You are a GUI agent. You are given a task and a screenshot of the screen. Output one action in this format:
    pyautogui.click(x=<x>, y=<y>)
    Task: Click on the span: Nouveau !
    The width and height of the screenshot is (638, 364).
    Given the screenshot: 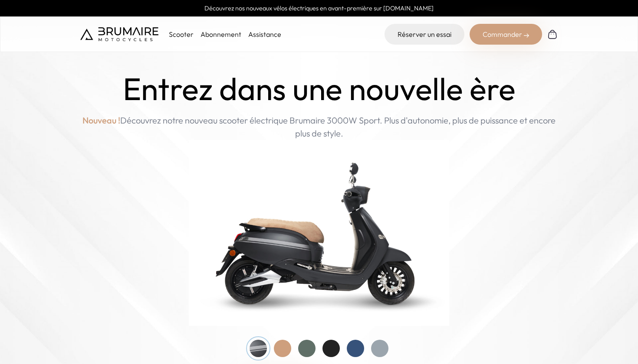 What is the action you would take?
    pyautogui.click(x=101, y=121)
    